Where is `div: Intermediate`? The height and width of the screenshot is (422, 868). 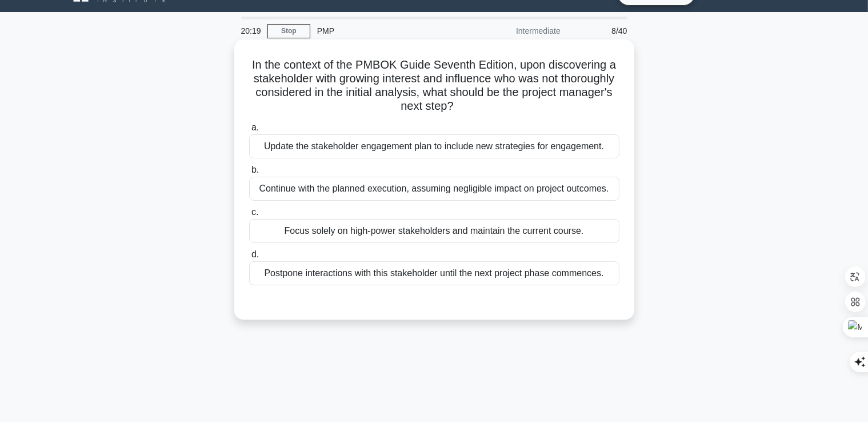
div: Intermediate is located at coordinates (517, 31).